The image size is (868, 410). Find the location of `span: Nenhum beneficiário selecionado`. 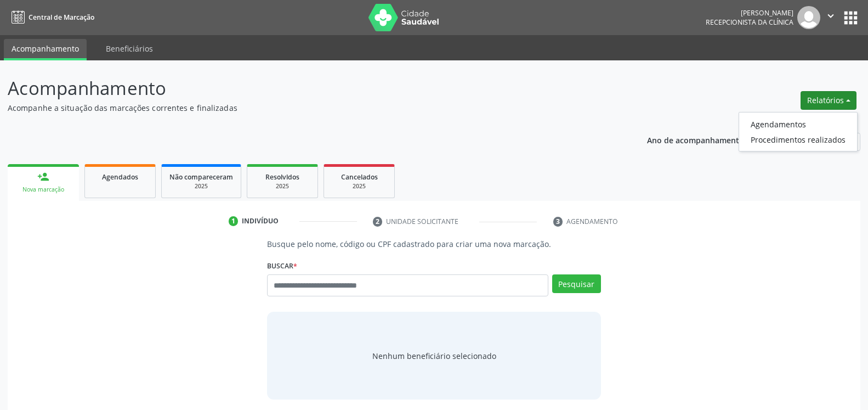

span: Nenhum beneficiário selecionado is located at coordinates (434, 356).